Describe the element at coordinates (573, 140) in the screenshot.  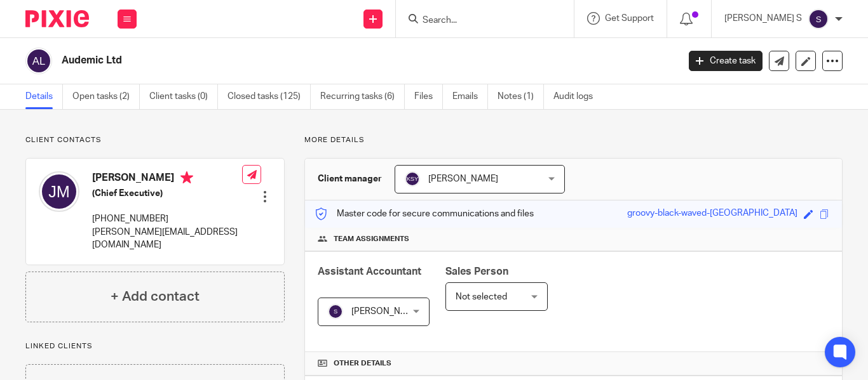
I see `p: More details` at that location.